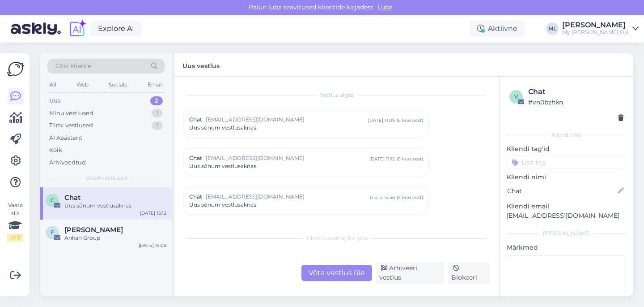 The width and height of the screenshot is (644, 307). I want to click on div: ML, so click(552, 29).